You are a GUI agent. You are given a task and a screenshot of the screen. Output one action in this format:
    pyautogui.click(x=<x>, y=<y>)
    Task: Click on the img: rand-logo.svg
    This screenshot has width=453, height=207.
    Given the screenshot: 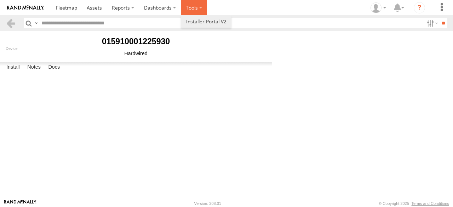 What is the action you would take?
    pyautogui.click(x=25, y=8)
    